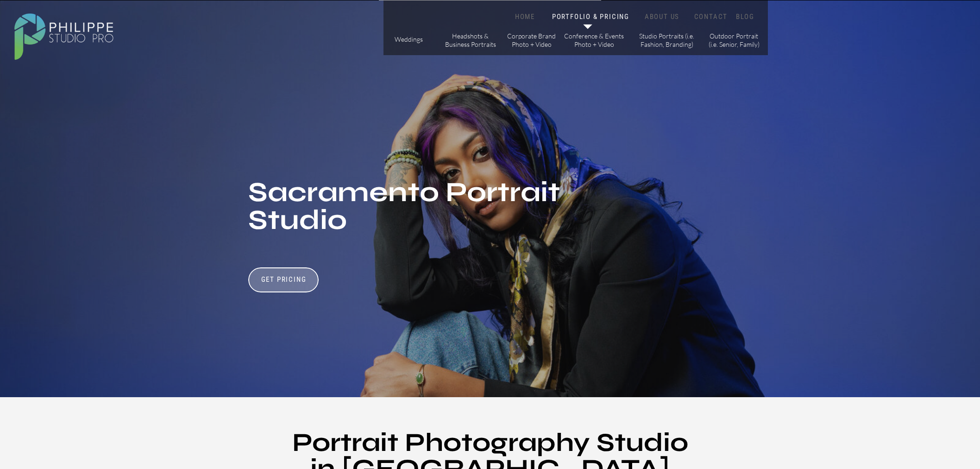 Image resolution: width=980 pixels, height=469 pixels. Describe the element at coordinates (470, 40) in the screenshot. I see `p: Headshots & Business Portraits` at that location.